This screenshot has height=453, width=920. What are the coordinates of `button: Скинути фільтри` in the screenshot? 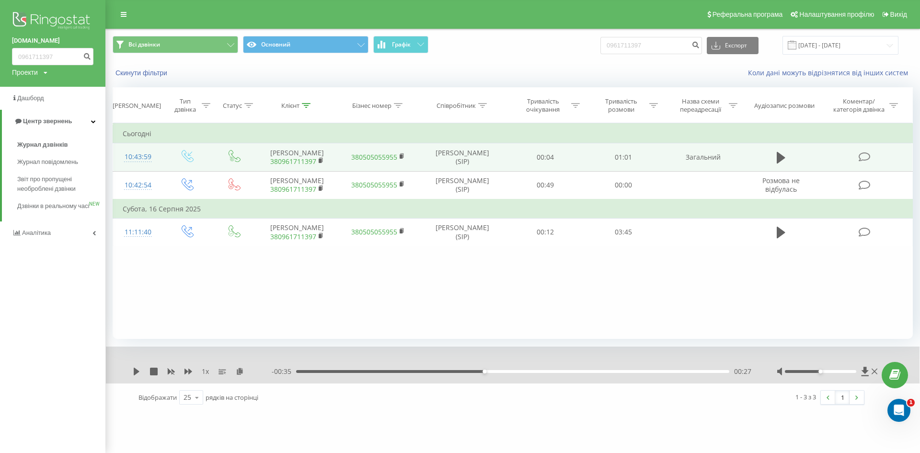 It's located at (142, 73).